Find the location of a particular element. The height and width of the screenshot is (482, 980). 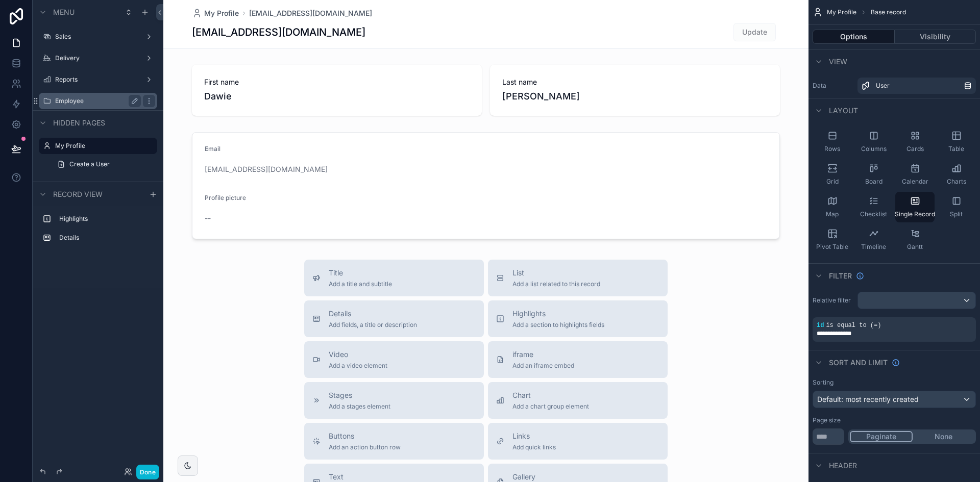

span: View is located at coordinates (838, 62).